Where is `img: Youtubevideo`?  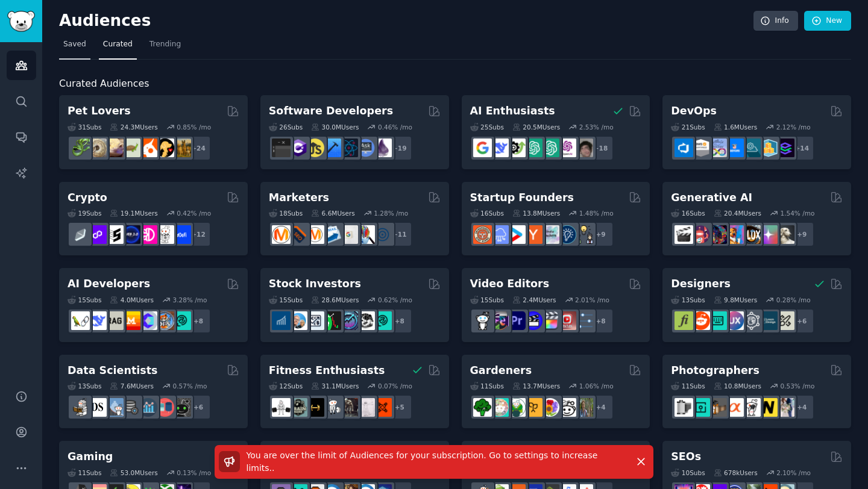 img: Youtubevideo is located at coordinates (567, 321).